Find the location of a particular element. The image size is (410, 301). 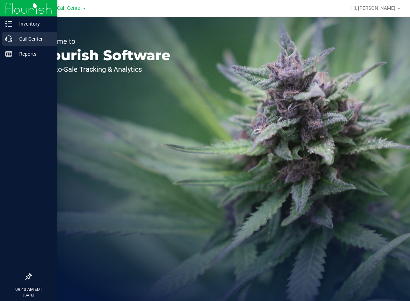

p: Inventory is located at coordinates (33, 24).